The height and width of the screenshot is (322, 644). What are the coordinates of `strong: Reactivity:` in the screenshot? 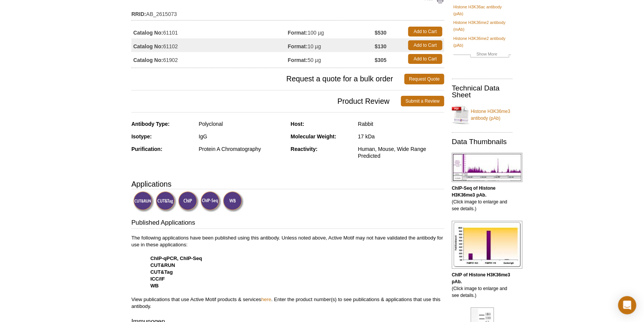 It's located at (304, 149).